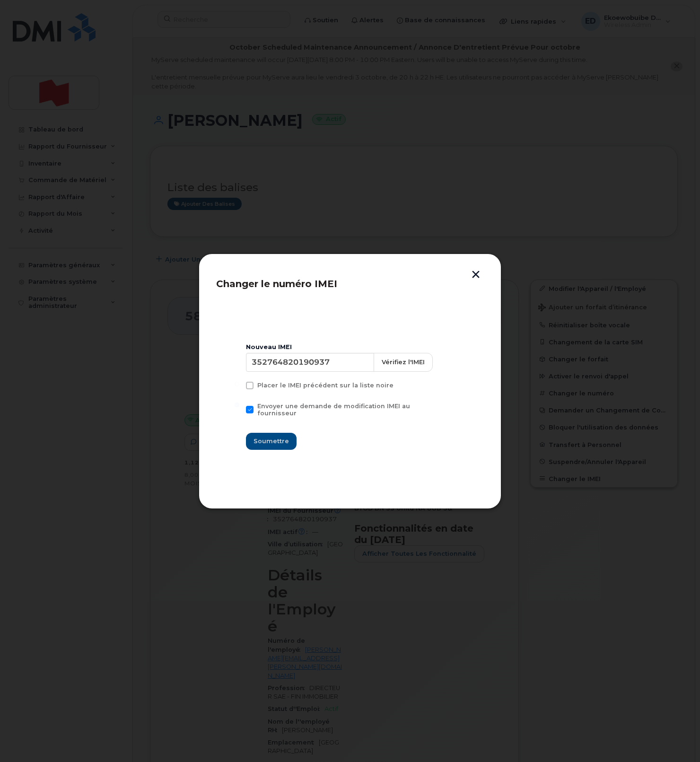 The width and height of the screenshot is (700, 762). I want to click on div: Nouveau IMEI, so click(350, 347).